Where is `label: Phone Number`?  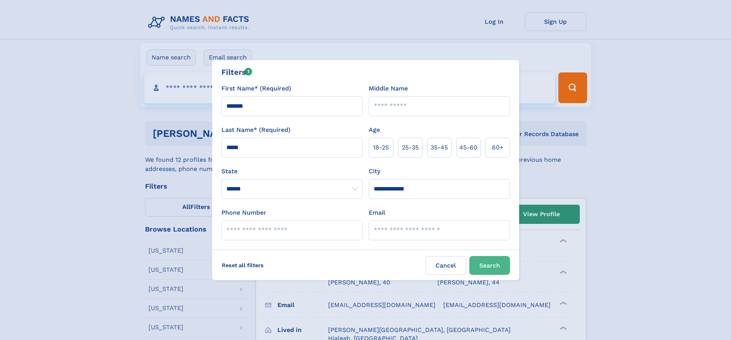
label: Phone Number is located at coordinates (244, 213).